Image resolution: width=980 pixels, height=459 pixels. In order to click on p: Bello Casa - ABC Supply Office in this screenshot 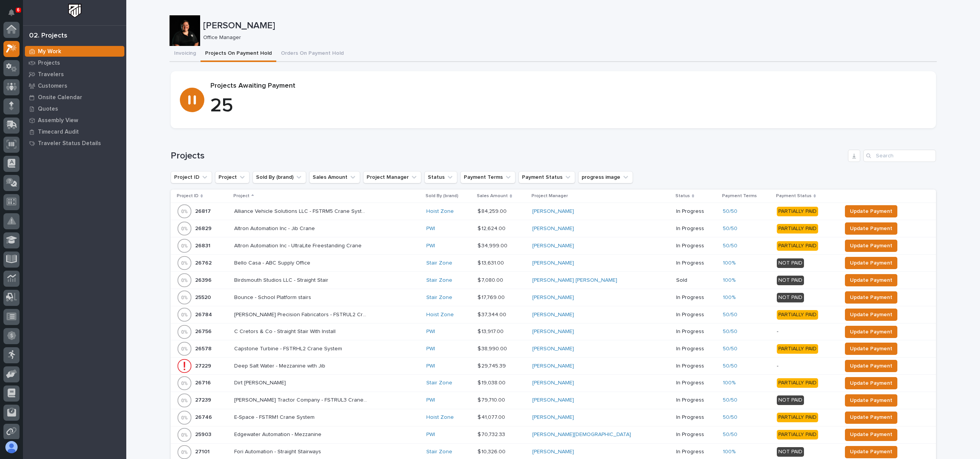, I will do `click(273, 262)`.